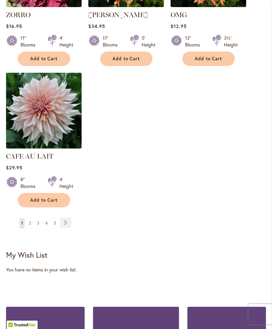  I want to click on a: CAFE AU LAIT, so click(30, 156).